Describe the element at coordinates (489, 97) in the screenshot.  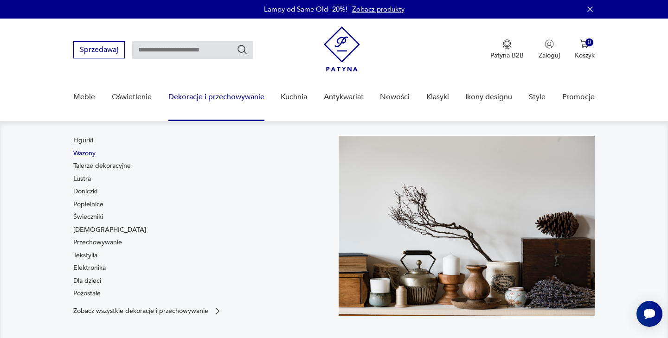
I see `a: Ikony designu` at that location.